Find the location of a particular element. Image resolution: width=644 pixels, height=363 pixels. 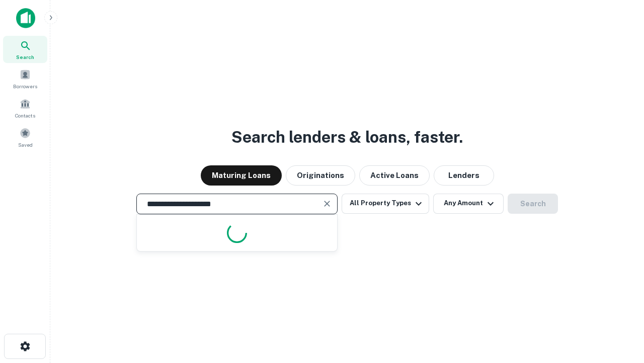

a: Contacts is located at coordinates (25, 108).